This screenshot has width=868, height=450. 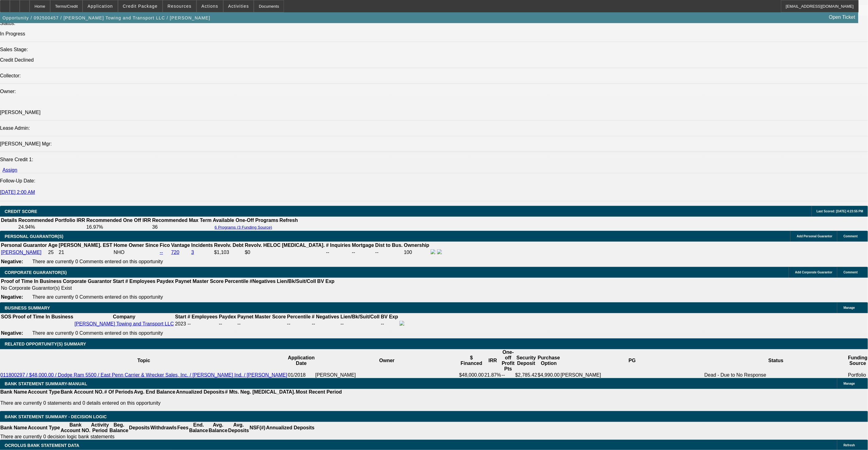 What do you see at coordinates (246, 221) in the screenshot?
I see `th: Available One-Off Programs` at bounding box center [246, 221].